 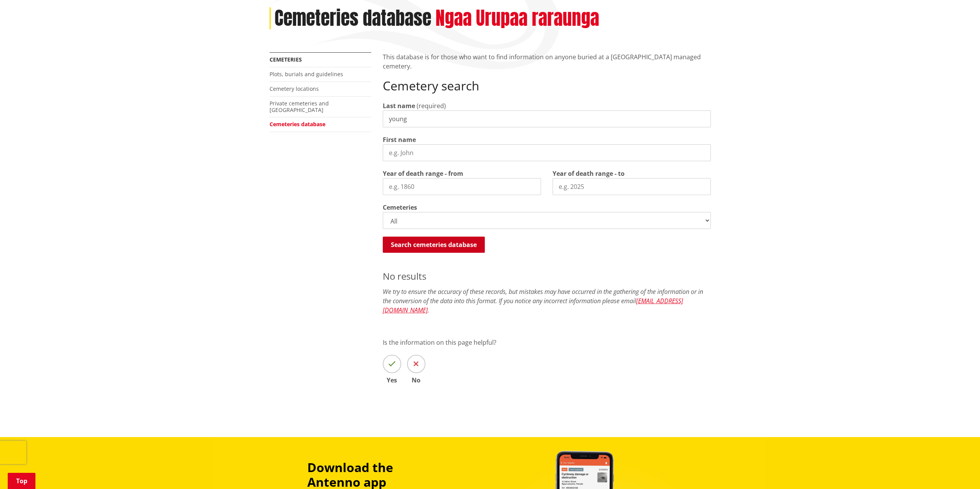 I want to click on h2: Cemetery search, so click(x=547, y=86).